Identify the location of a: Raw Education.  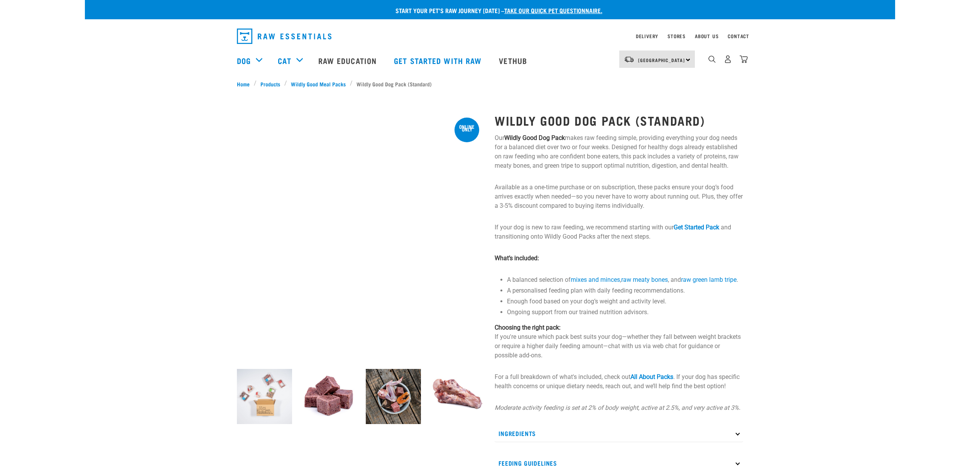
(349, 60).